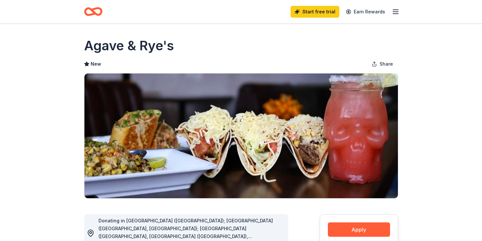 This screenshot has width=482, height=241. What do you see at coordinates (386, 64) in the screenshot?
I see `span: Share` at bounding box center [386, 64].